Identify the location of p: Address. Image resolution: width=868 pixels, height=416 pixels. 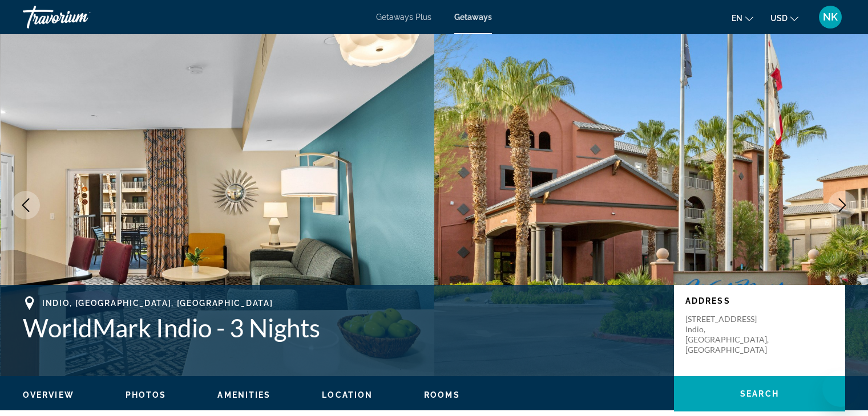
(759, 301).